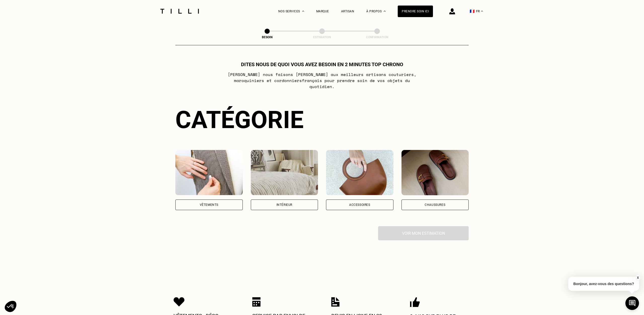  What do you see at coordinates (322, 11) in the screenshot?
I see `div: Marque` at bounding box center [322, 11].